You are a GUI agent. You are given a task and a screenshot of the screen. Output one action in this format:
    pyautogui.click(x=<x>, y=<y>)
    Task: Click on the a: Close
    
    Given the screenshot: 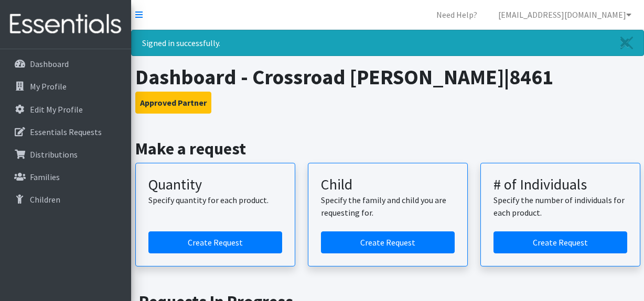 What is the action you would take?
    pyautogui.click(x=626, y=43)
    